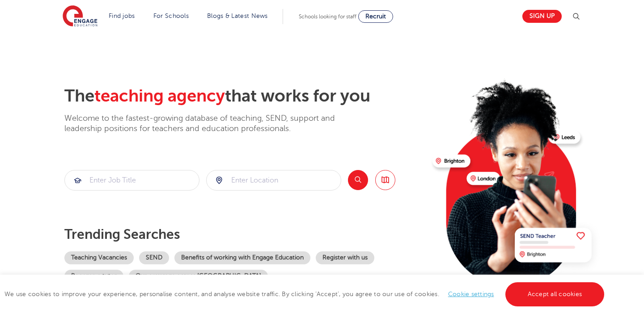  What do you see at coordinates (122, 15) in the screenshot?
I see `a: Find jobs` at bounding box center [122, 15].